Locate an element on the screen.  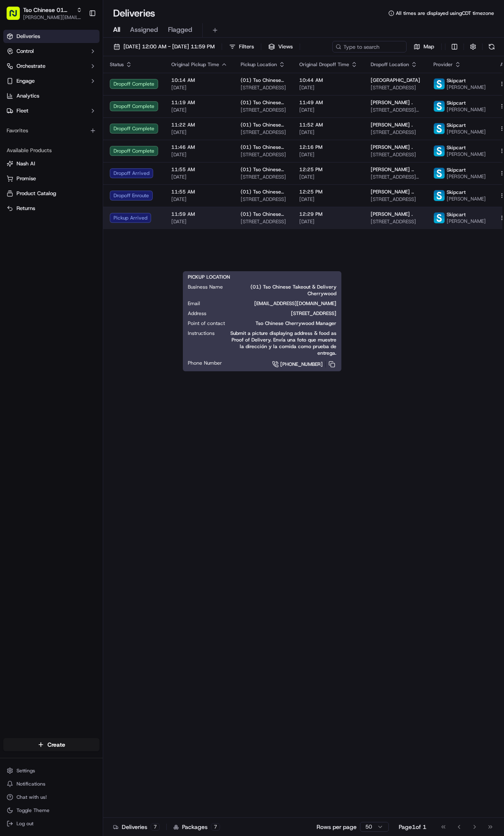
span: Flagged is located at coordinates (180, 30).